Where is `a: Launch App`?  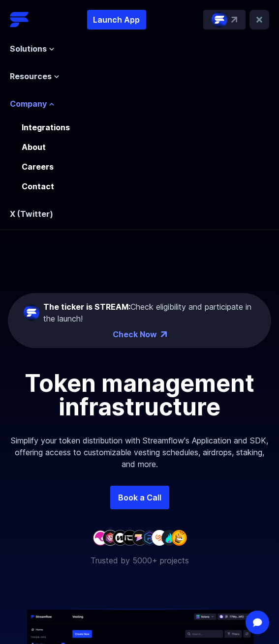
a: Launch App is located at coordinates (117, 20).